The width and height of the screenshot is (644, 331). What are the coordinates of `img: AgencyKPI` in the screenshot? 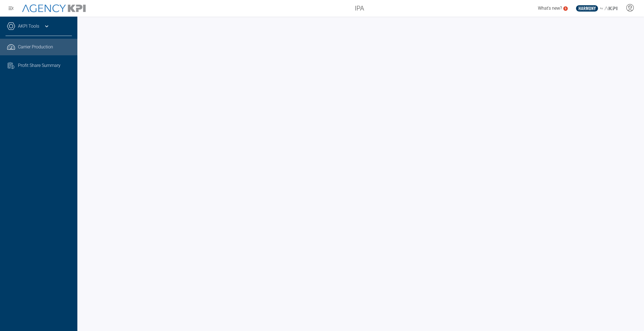 It's located at (54, 8).